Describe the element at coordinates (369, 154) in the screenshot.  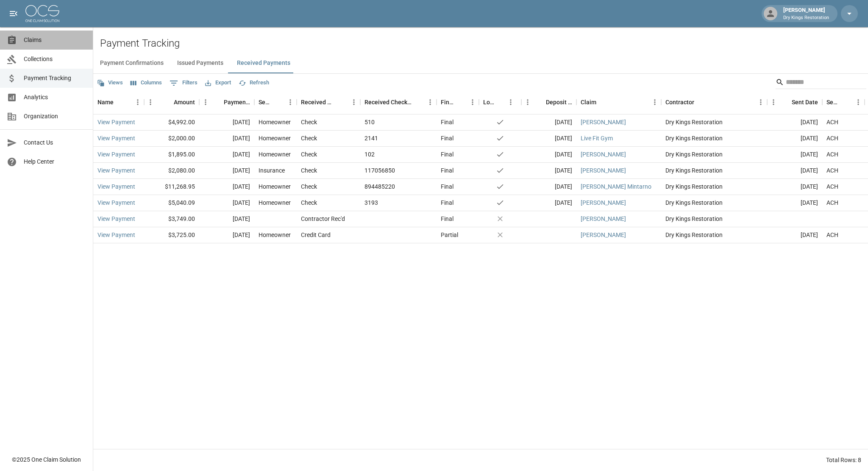
I see `div: 102` at that location.